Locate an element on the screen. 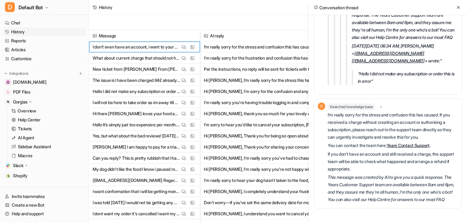 This screenshot has height=223, width=467. span: Shopify is located at coordinates (20, 176).